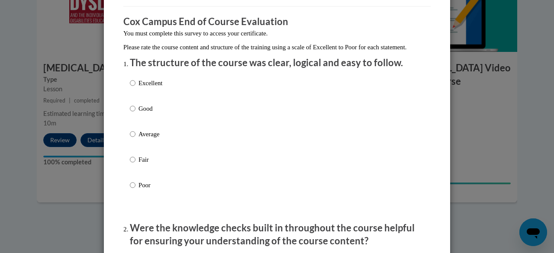 The height and width of the screenshot is (253, 554). What do you see at coordinates (277, 47) in the screenshot?
I see `p: Please rate the course content and structure of the training using a scale of Excellent to Poor f...` at bounding box center [277, 47].